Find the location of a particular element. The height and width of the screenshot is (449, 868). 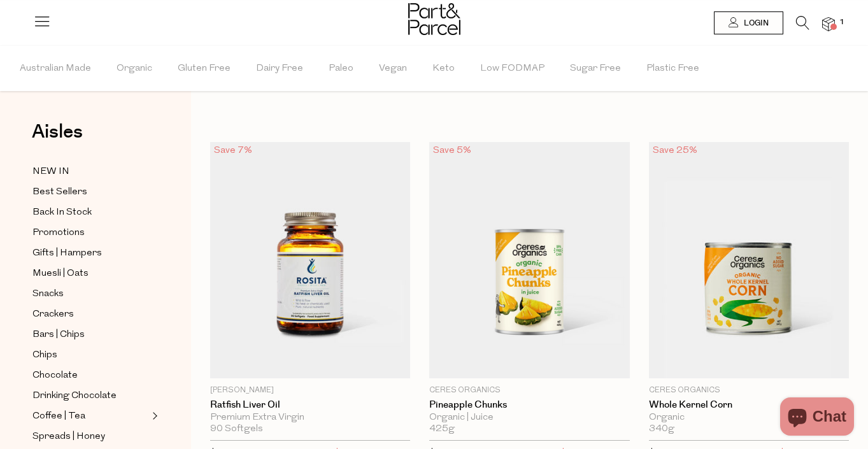

span: 1 is located at coordinates (842, 22).